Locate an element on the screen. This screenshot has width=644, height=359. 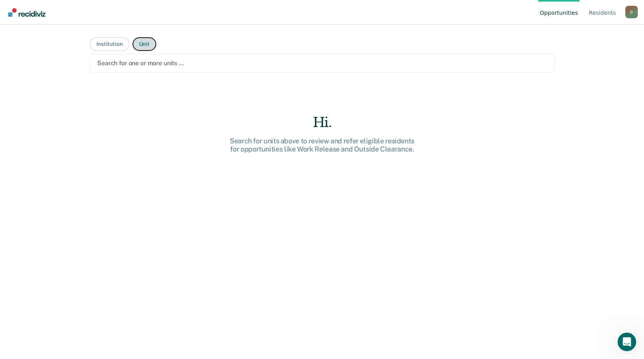
button: Unit is located at coordinates (144, 44).